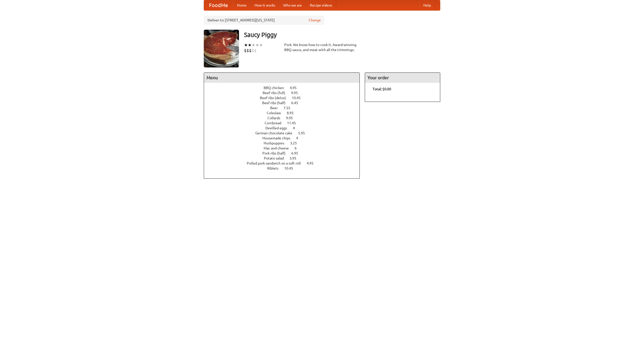 The height and width of the screenshot is (356, 644). Describe the element at coordinates (342, 35) in the screenshot. I see `h3: Saucy Piggy` at that location.